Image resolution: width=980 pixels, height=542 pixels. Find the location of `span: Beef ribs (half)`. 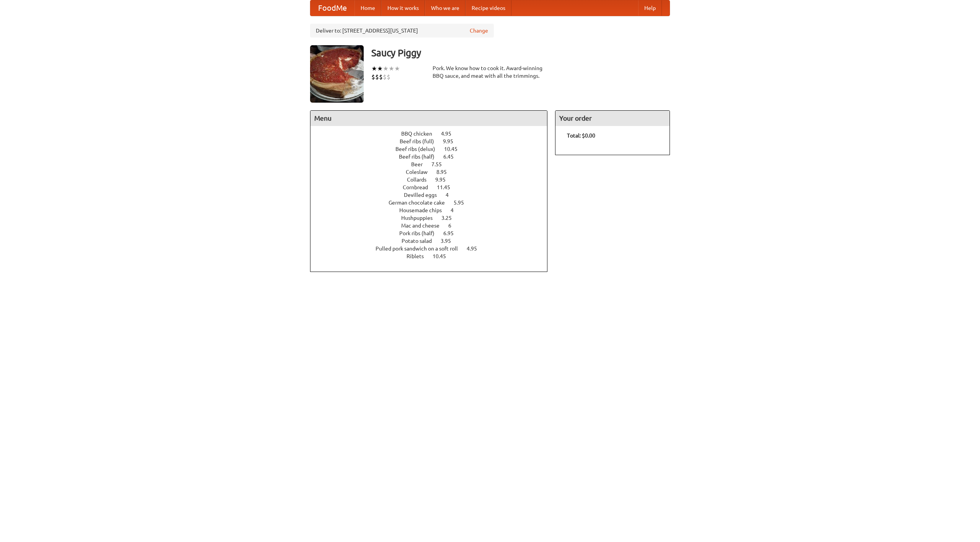

span: Beef ribs (half) is located at coordinates (421, 157).